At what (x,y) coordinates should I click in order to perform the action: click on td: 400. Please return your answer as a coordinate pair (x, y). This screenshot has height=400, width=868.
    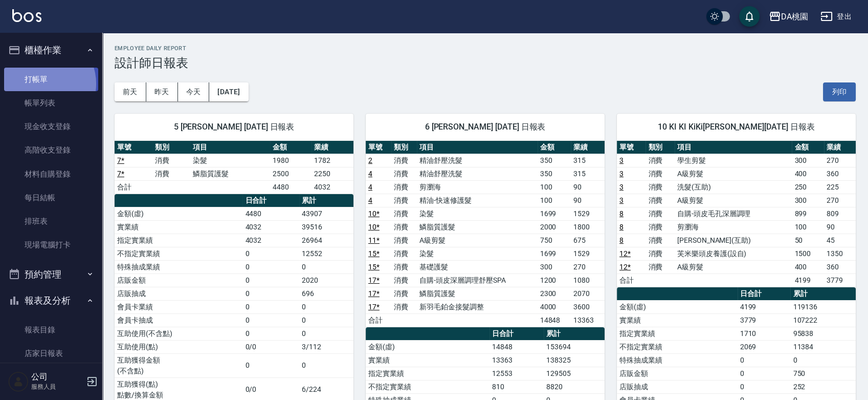
    Looking at the image, I should click on (808, 267).